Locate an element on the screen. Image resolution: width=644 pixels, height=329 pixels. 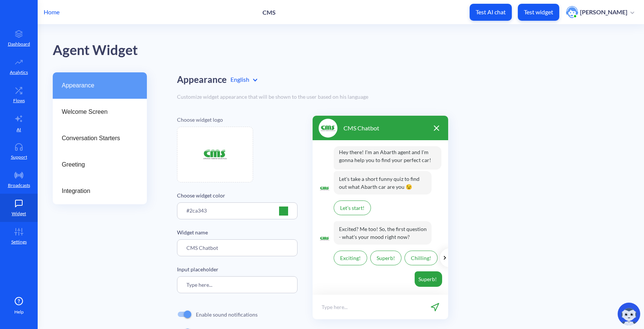
p: Analytics is located at coordinates (19, 72).